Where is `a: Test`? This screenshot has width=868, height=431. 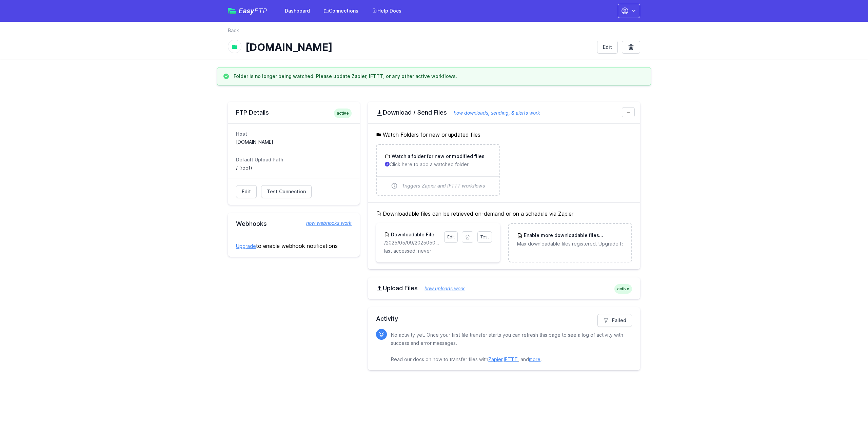 a: Test is located at coordinates (484, 237).